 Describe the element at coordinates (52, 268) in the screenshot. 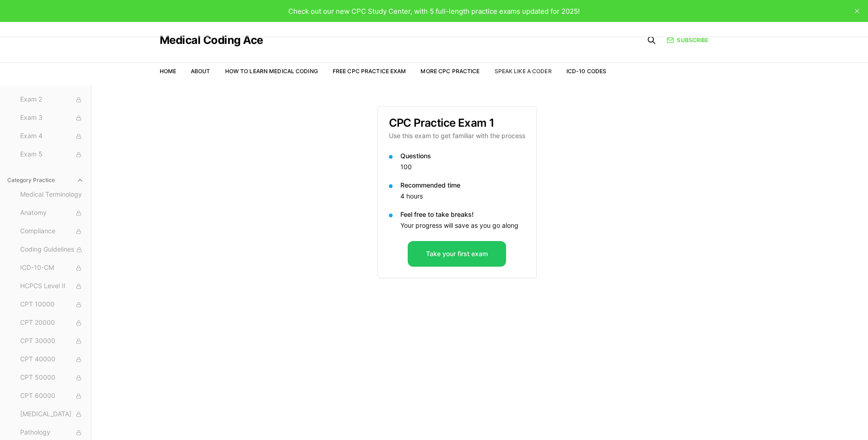

I see `button: ICD-10-CM` at that location.